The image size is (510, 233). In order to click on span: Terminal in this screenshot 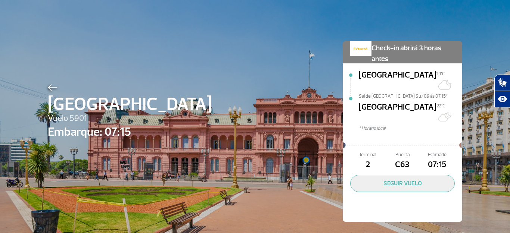, I will do `click(367, 155)`.